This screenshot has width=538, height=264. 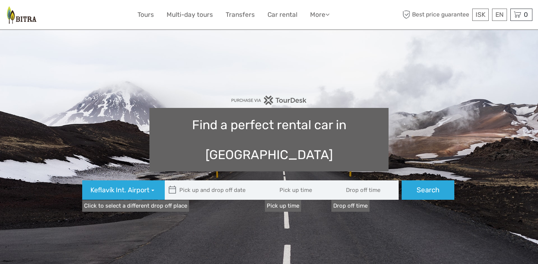 I want to click on a: Tours, so click(x=146, y=15).